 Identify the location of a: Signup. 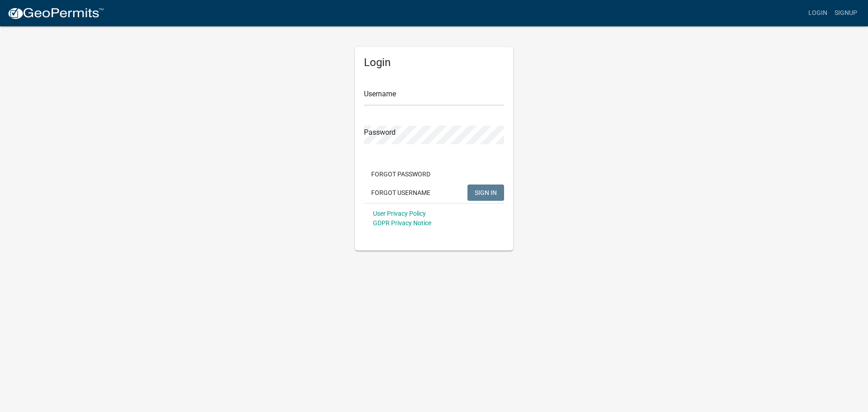
(845, 13).